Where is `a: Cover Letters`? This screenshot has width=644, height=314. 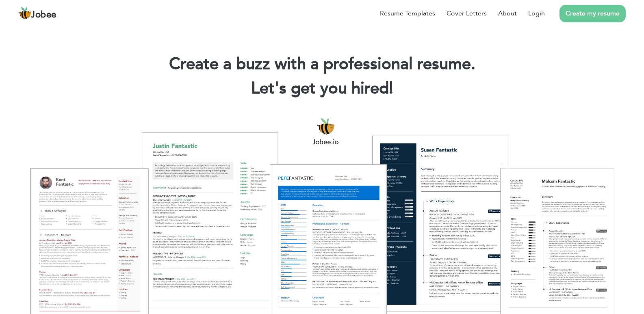 a: Cover Letters is located at coordinates (466, 13).